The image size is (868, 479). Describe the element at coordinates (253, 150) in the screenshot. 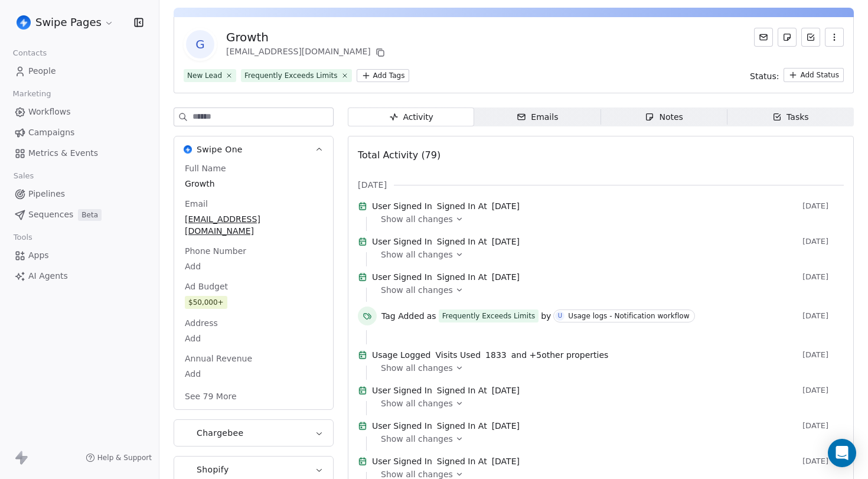

I see `button: Swipe OneSwipe One` at that location.